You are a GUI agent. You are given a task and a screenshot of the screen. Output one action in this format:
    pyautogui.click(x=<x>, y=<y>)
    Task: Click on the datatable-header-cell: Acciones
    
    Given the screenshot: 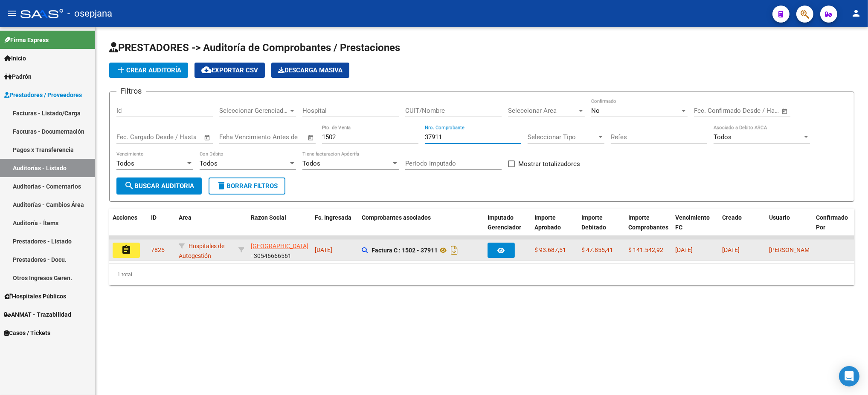 What is the action you would take?
    pyautogui.click(x=128, y=228)
    